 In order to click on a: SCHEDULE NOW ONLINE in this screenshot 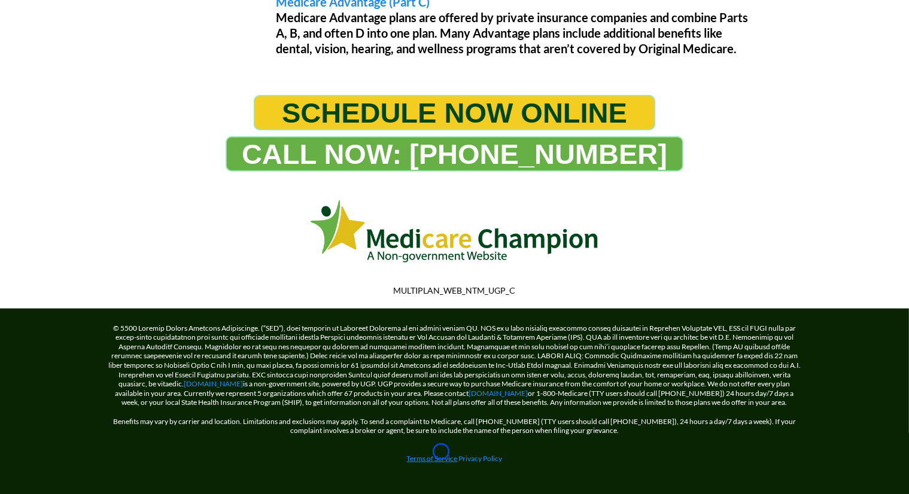, I will do `click(454, 113)`.